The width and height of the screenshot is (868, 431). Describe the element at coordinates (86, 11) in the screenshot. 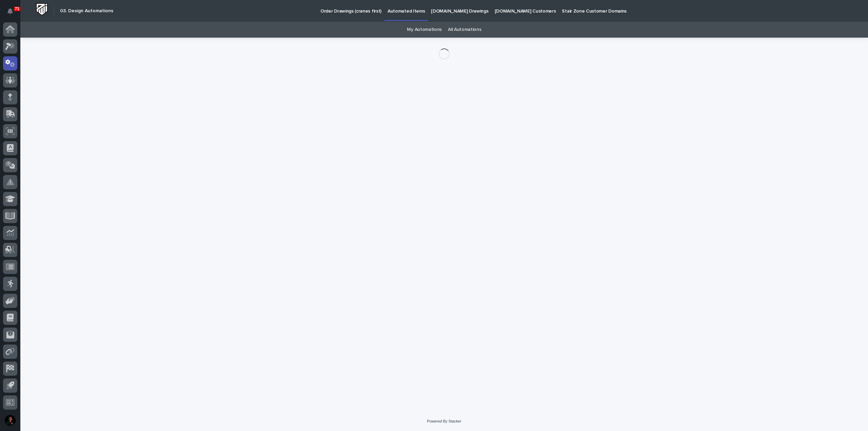

I see `h2: 03. Design Automations` at that location.